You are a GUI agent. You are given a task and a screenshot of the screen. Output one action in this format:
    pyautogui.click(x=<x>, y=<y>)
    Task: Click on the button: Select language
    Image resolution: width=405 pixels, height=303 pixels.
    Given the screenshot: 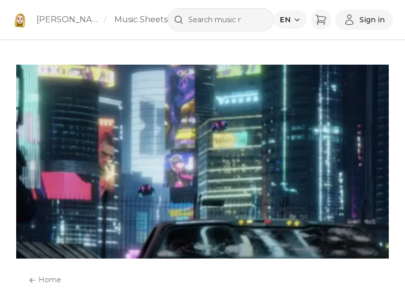 What is the action you would take?
    pyautogui.click(x=290, y=20)
    